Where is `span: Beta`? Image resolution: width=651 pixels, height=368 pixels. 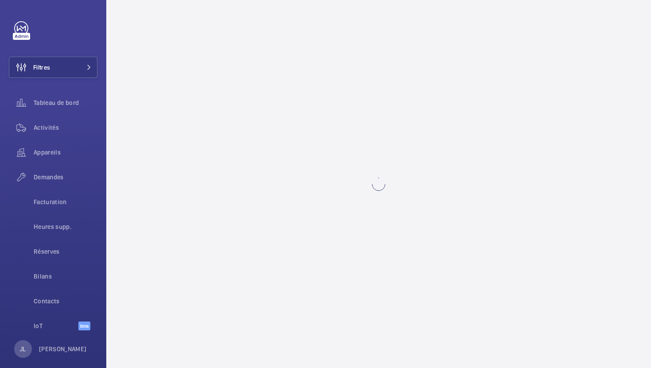
span: Beta is located at coordinates (84, 326).